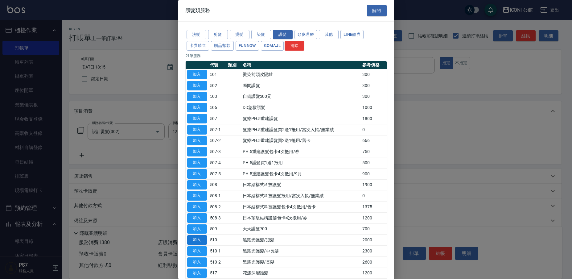 The width and height of the screenshot is (572, 279). Describe the element at coordinates (329, 35) in the screenshot. I see `button: 其他` at that location.